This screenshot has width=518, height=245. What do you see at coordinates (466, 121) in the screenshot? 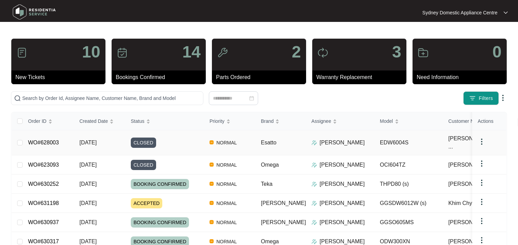
I see `span: Customer Name` at bounding box center [466, 121].